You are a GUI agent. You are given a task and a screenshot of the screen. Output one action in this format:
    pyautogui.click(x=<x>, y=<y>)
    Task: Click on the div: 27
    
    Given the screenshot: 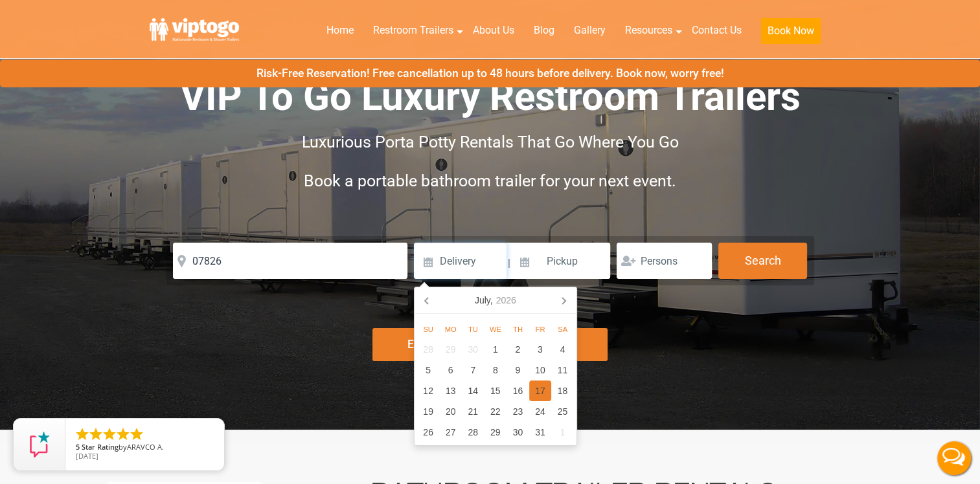 What is the action you would take?
    pyautogui.click(x=450, y=432)
    